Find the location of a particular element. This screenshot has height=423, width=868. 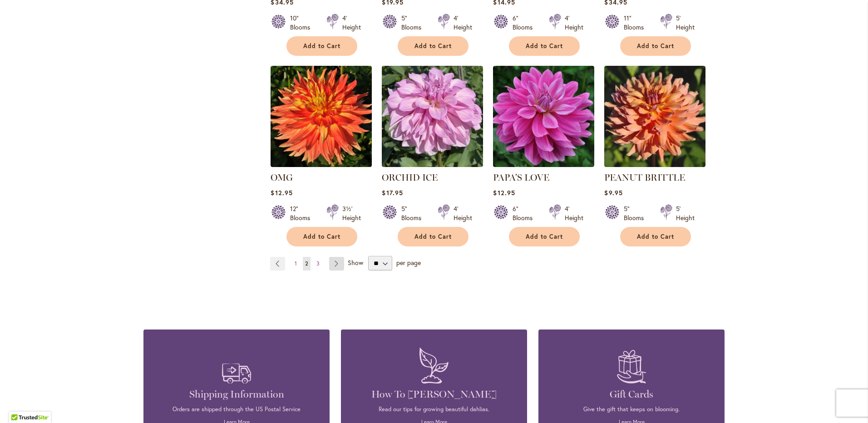

p: Read our tips for growing beautiful dahlias. is located at coordinates (434, 409).